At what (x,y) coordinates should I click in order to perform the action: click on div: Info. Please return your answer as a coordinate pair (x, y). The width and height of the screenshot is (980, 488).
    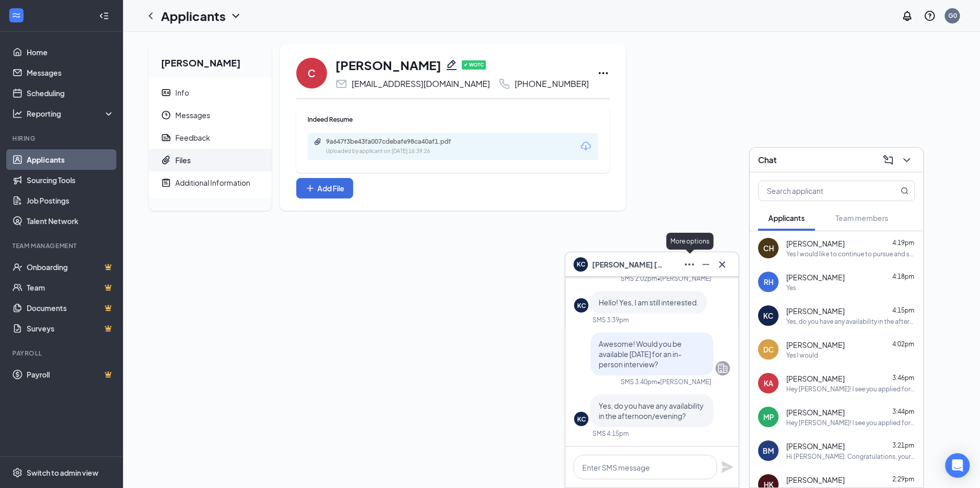
    Looking at the image, I should click on (182, 92).